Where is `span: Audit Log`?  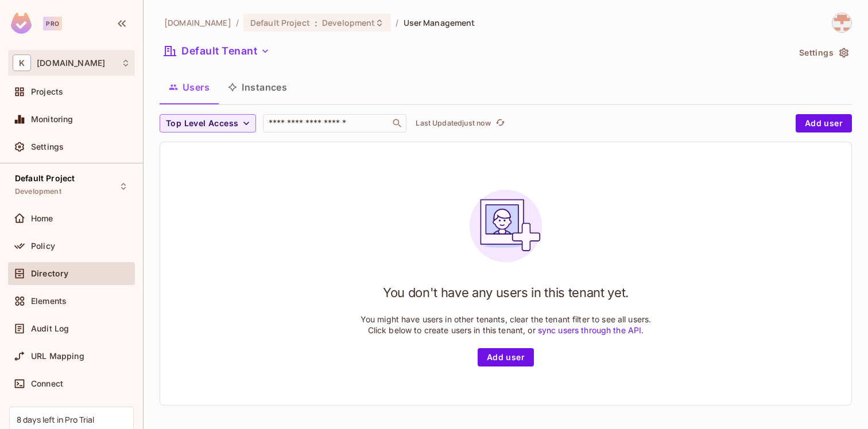
span: Audit Log is located at coordinates (50, 329).